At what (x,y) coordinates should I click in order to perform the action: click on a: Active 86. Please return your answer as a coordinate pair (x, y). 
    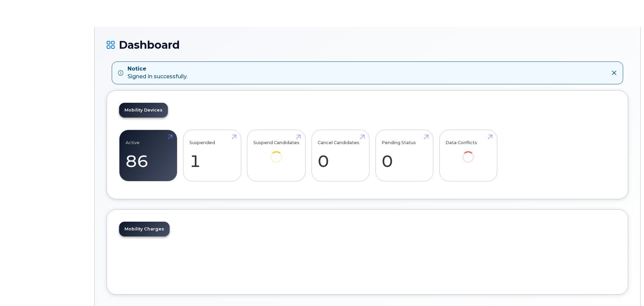
    Looking at the image, I should click on (148, 156).